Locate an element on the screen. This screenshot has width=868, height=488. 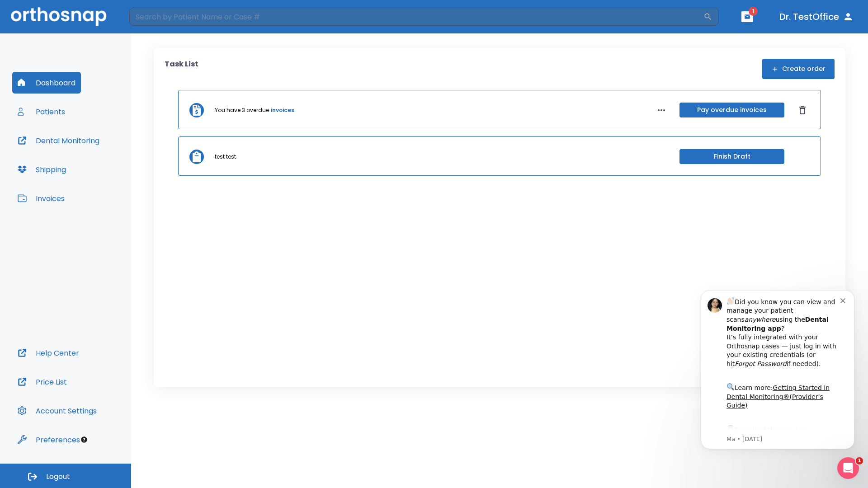
button: Invoices is located at coordinates (41, 198).